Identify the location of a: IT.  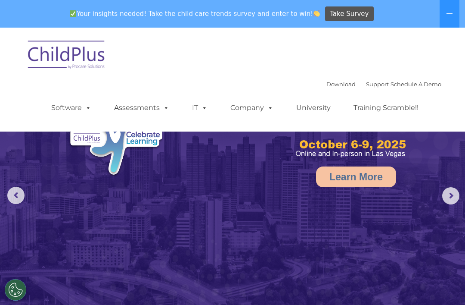
(200, 108).